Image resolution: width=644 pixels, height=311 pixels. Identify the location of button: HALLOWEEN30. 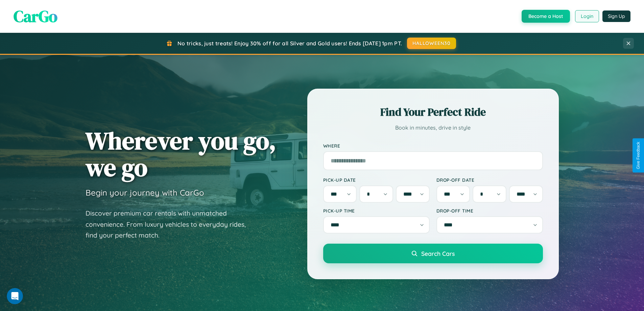
(432, 44).